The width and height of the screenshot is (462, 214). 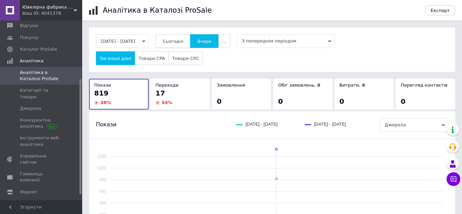 I want to click on text: 1000, so click(x=101, y=168).